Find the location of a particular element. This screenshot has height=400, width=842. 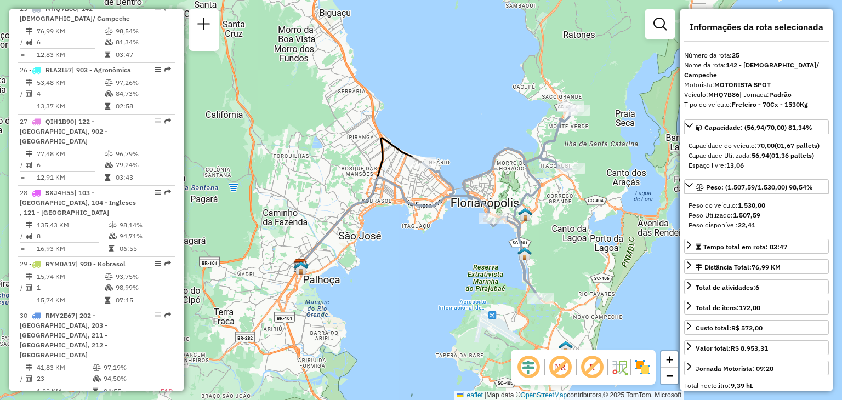

strong: 6 is located at coordinates (757, 287).